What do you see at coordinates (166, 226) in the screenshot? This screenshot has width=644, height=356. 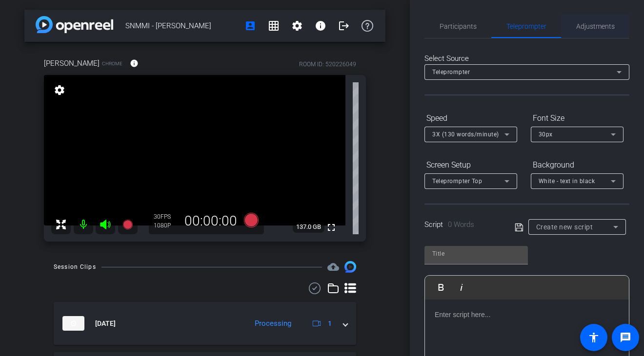 I see `div: 1080P` at bounding box center [166, 226].